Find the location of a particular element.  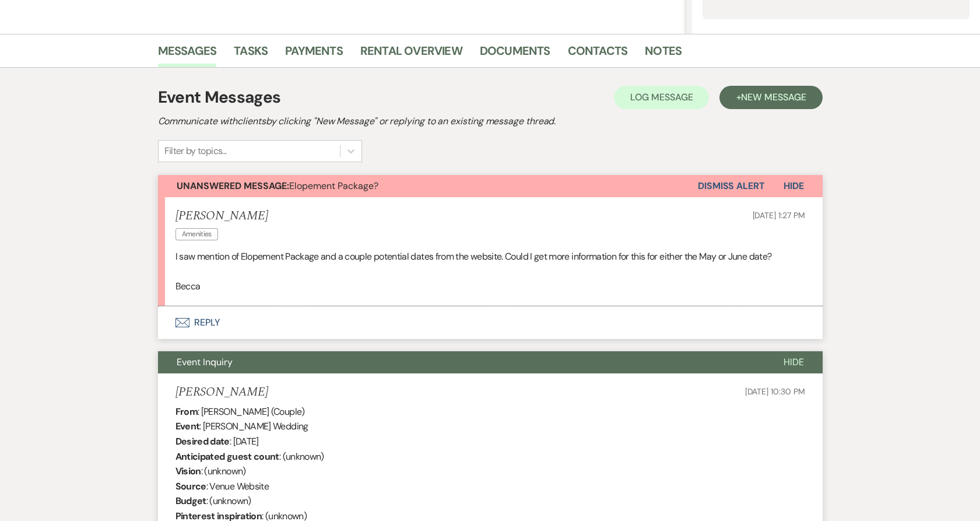

button: Event Inquiry is located at coordinates (461, 362).